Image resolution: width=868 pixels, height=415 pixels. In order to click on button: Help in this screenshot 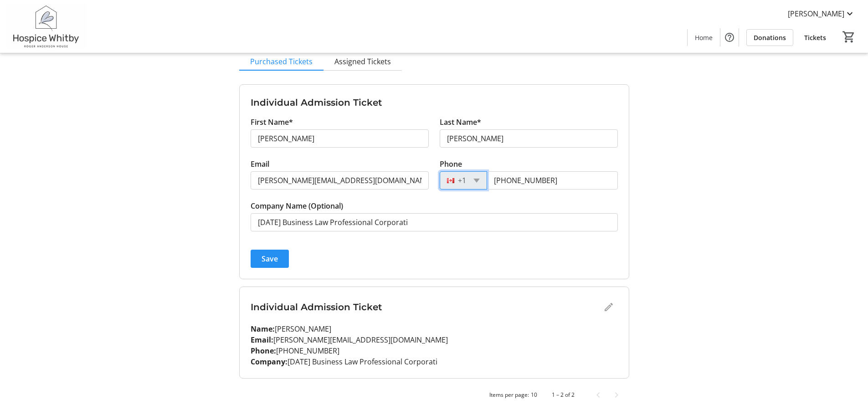, I will do `click(729, 37)`.